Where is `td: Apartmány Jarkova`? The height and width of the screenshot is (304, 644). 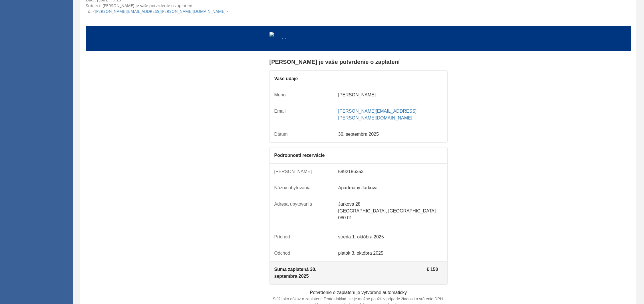 td: Apartmány Jarkova is located at coordinates (388, 188).